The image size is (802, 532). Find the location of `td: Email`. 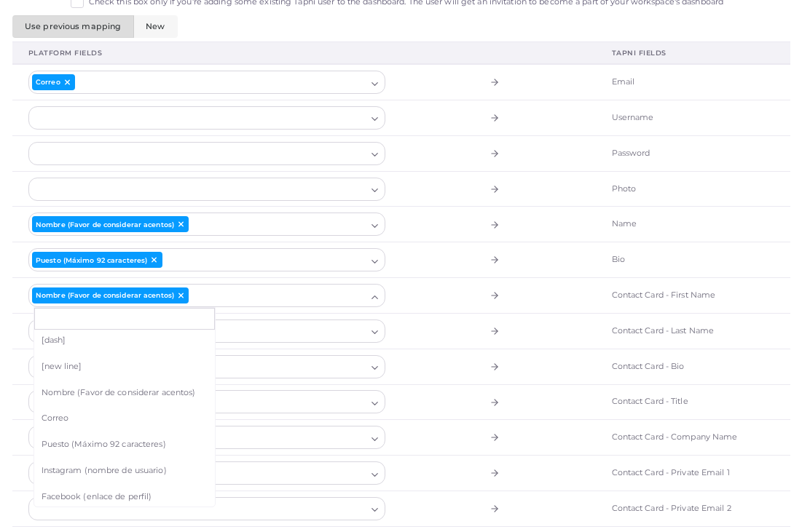

td: Email is located at coordinates (677, 82).